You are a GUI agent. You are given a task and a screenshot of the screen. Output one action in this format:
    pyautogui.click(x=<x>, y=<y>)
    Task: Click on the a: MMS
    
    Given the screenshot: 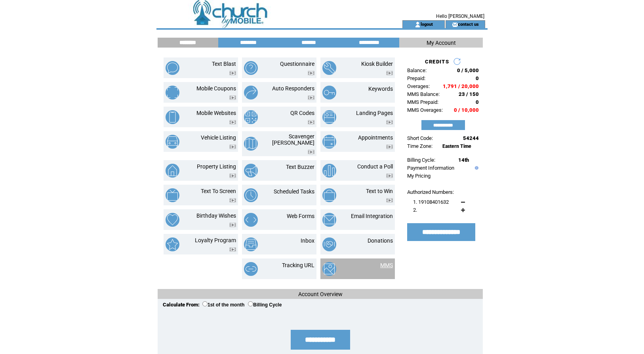 What is the action you would take?
    pyautogui.click(x=387, y=265)
    